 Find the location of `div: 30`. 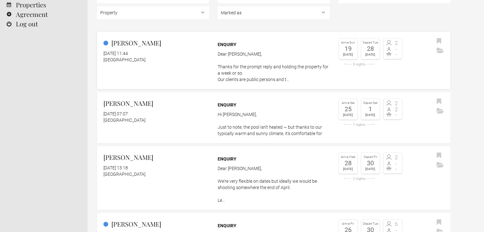

div: 30 is located at coordinates (370, 163).